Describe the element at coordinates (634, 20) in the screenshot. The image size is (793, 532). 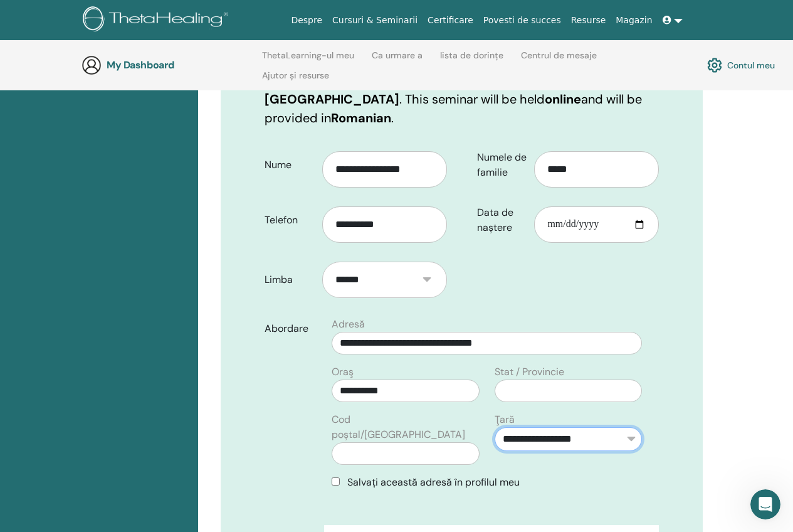
I see `a: Magazin` at that location.